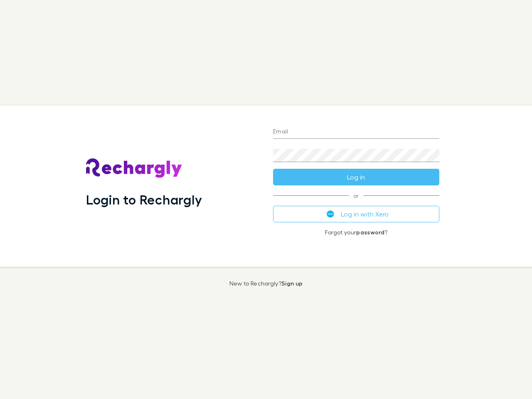 The image size is (532, 399). Describe the element at coordinates (356, 232) in the screenshot. I see `p: Forgot your ?` at that location.